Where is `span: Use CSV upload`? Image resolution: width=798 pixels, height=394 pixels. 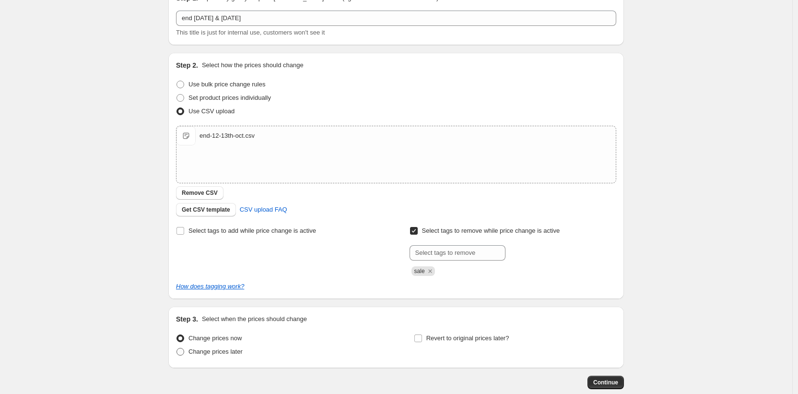 span: Use CSV upload is located at coordinates (211, 111).